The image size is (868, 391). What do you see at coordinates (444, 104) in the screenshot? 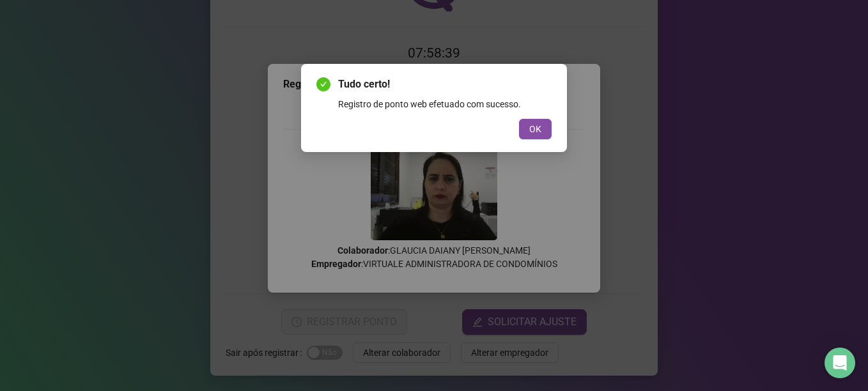
I see `div: Registro de ponto web efetuado com sucesso.` at bounding box center [444, 104].